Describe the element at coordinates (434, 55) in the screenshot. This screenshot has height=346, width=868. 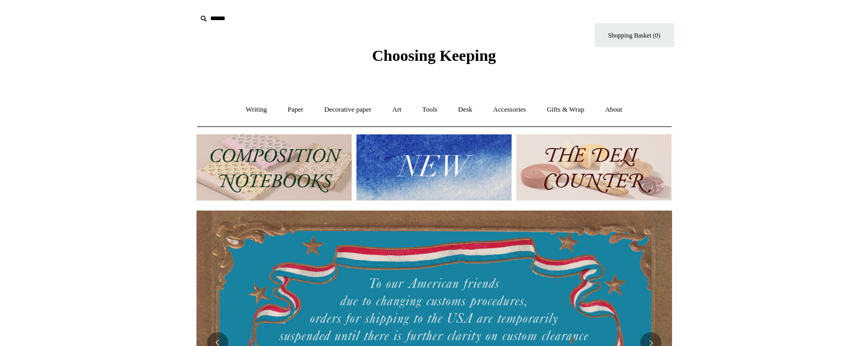
I see `span: Choosing Keeping` at that location.